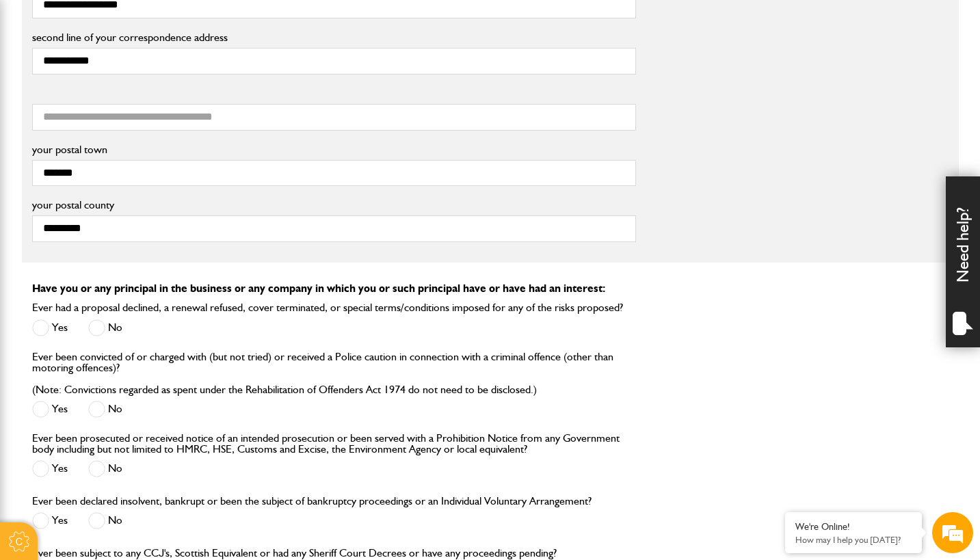 The height and width of the screenshot is (560, 980). What do you see at coordinates (312, 501) in the screenshot?
I see `label: Ever been declared insolvent, bankrupt or been the subject of bankruptcy proceedings or an Indivi...` at bounding box center [312, 501].